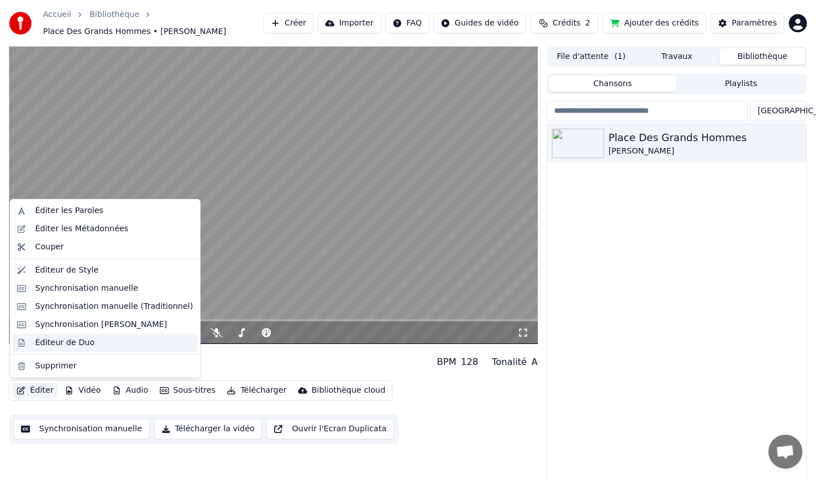  I want to click on button: Vidéo, so click(82, 390).